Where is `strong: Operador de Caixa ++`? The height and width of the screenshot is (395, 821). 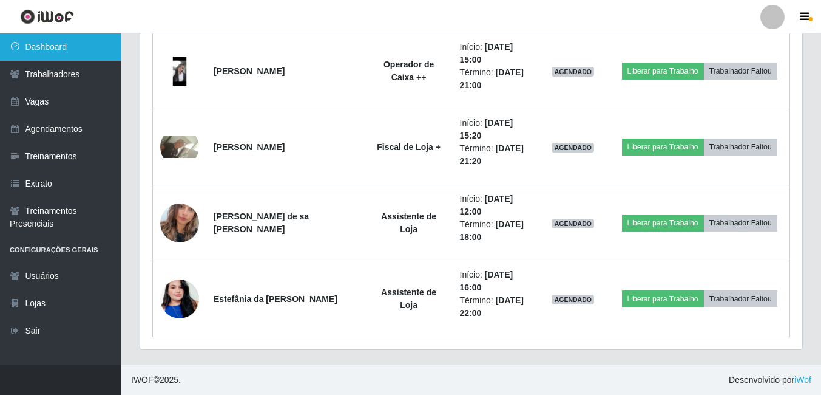 strong: Operador de Caixa ++ is located at coordinates (408, 70).